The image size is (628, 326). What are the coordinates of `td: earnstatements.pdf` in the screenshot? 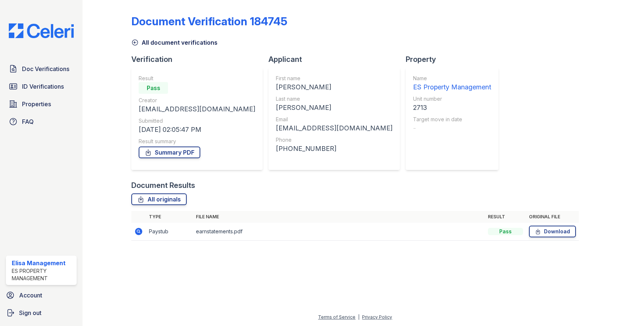 It's located at (339, 232).